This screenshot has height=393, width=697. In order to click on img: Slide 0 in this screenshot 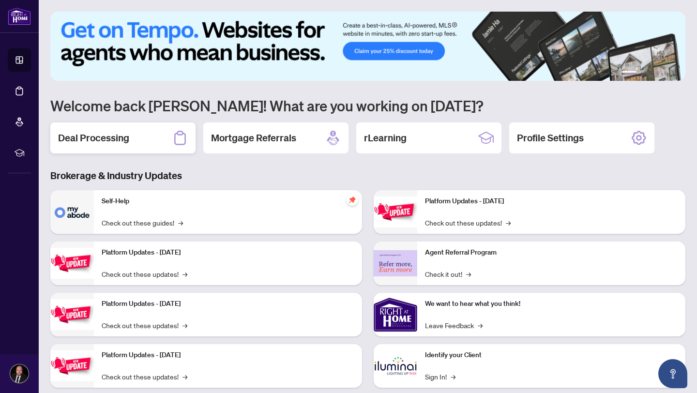, I will do `click(368, 46)`.